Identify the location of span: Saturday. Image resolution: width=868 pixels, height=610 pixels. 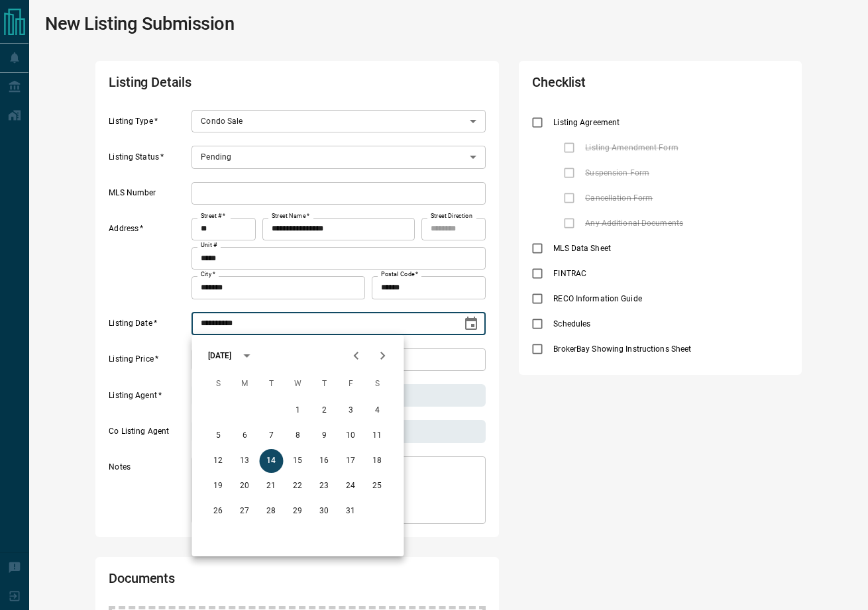
(378, 385).